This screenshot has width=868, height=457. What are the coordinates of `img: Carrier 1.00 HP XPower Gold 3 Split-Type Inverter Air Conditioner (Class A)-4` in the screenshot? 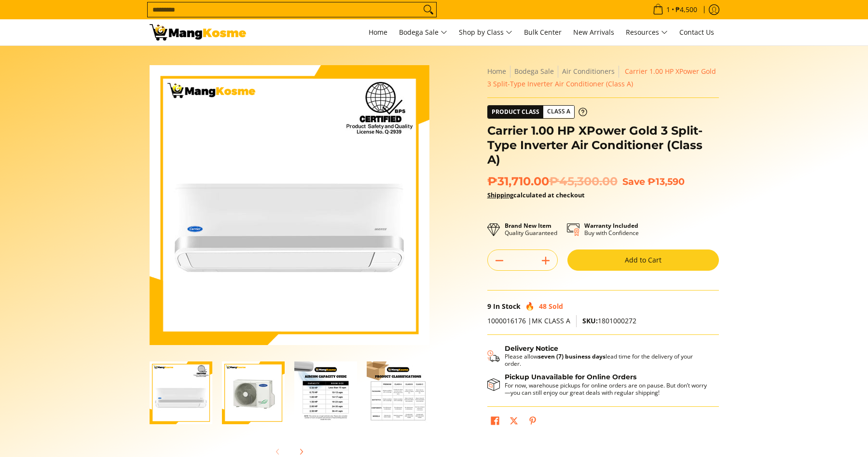 It's located at (398, 393).